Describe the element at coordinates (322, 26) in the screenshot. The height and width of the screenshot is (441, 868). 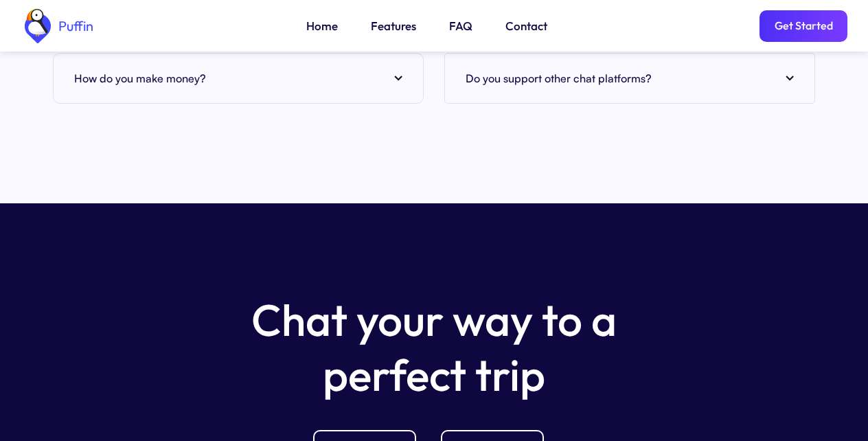
I see `a: Home` at that location.